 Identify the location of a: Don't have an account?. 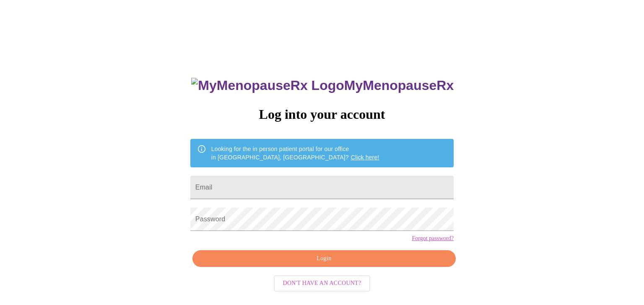
(322, 283).